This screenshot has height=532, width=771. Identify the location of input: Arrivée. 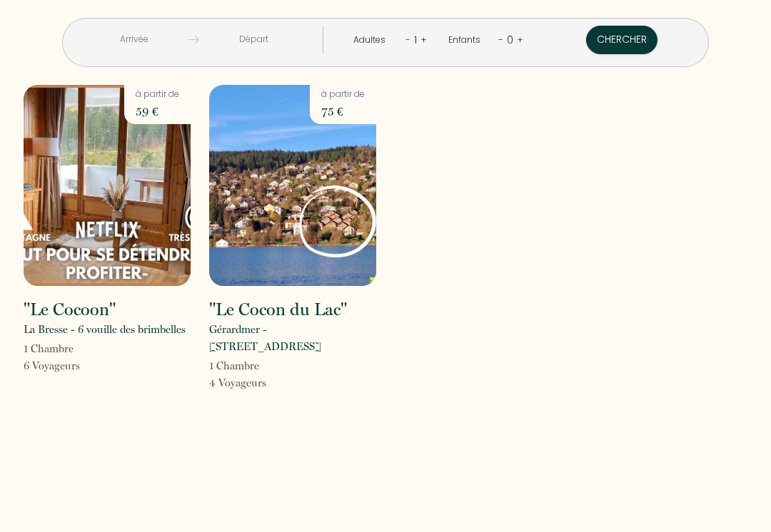
(133, 39).